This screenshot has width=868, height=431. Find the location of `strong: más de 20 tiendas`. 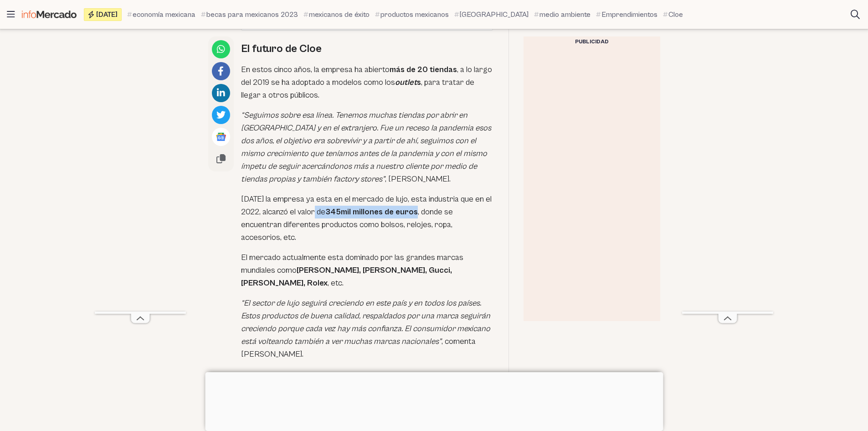

strong: más de 20 tiendas is located at coordinates (423, 70).